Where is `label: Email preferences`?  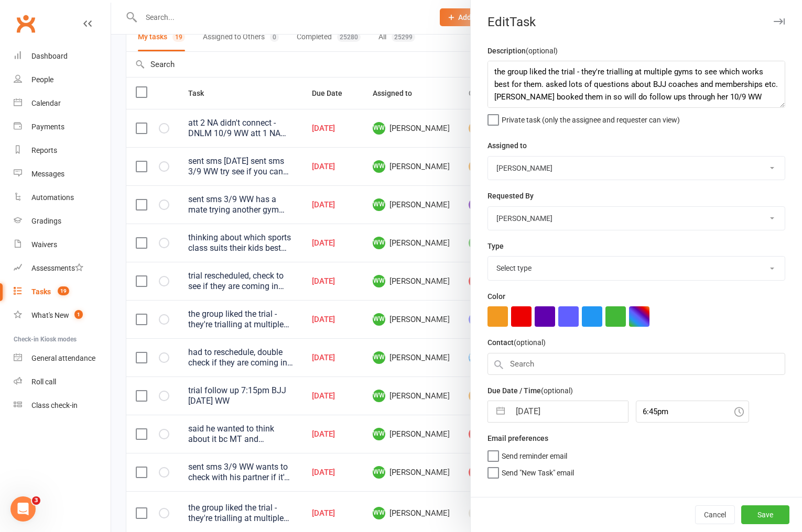
label: Email preferences is located at coordinates (518, 438).